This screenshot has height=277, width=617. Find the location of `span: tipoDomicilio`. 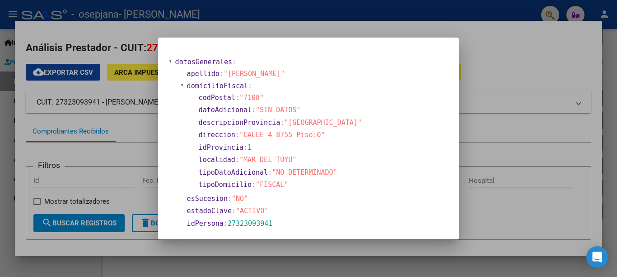

span: tipoDomicilio is located at coordinates (225, 184).